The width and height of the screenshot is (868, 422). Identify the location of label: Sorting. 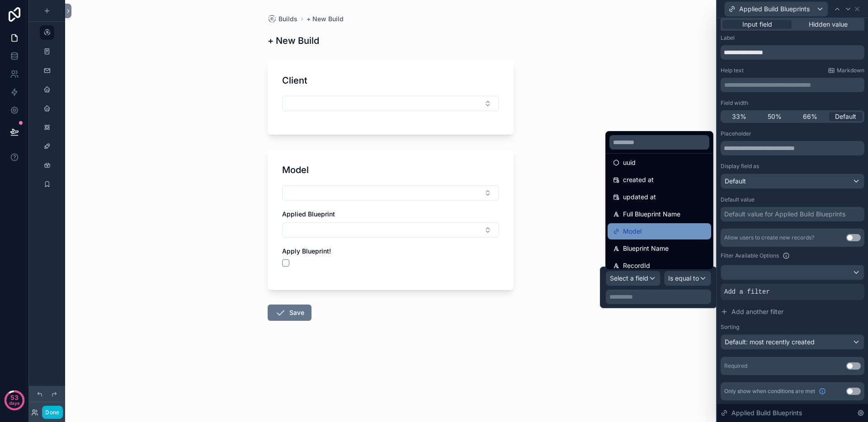
(730, 327).